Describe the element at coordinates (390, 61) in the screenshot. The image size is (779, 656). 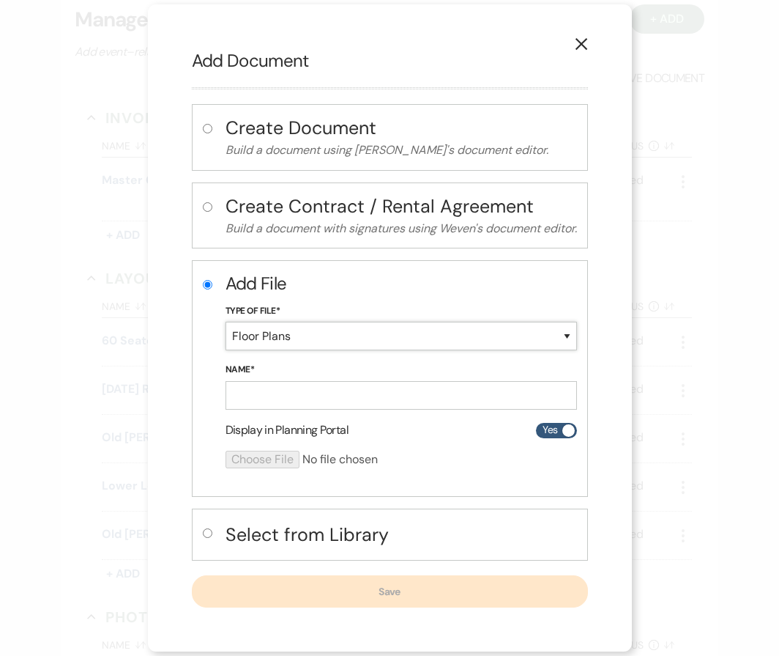
I see `h2: Add Document` at that location.